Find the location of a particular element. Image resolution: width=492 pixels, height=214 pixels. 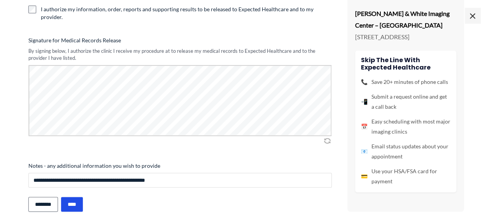

li: Submit a request online and get a call back is located at coordinates (406, 102).